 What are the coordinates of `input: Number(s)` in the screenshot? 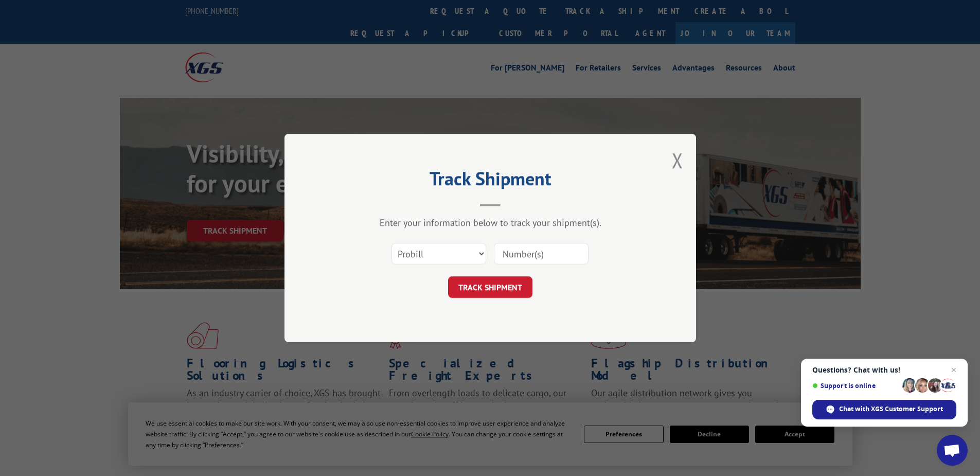 It's located at (541, 253).